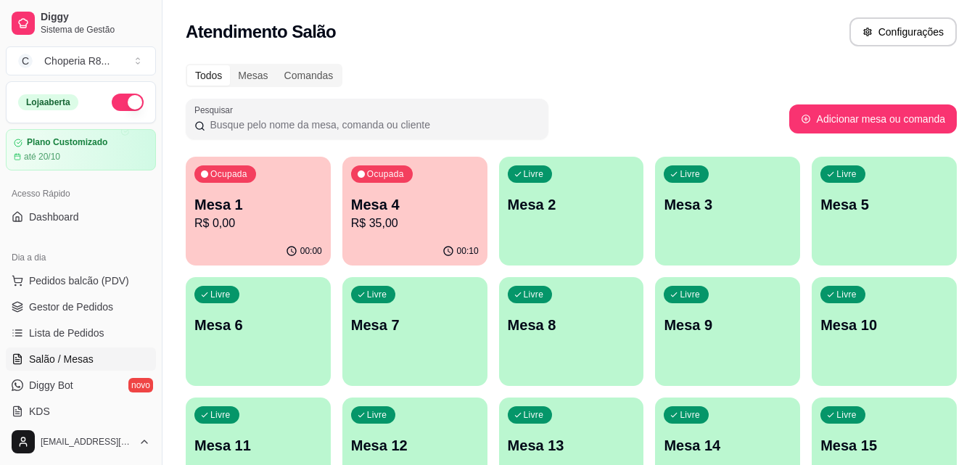 This screenshot has height=465, width=980. What do you see at coordinates (54, 217) in the screenshot?
I see `span: Dashboard` at bounding box center [54, 217].